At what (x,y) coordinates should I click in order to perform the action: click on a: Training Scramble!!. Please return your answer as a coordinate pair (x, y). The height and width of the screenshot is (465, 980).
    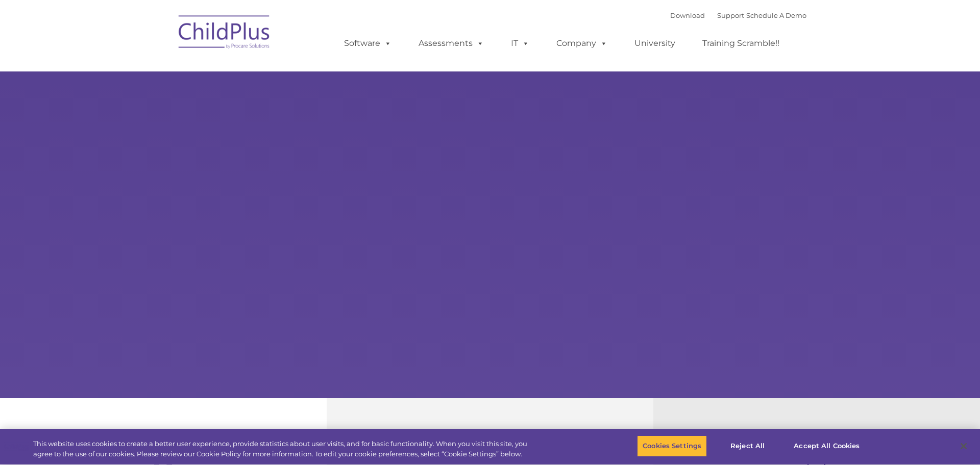
    Looking at the image, I should click on (740, 44).